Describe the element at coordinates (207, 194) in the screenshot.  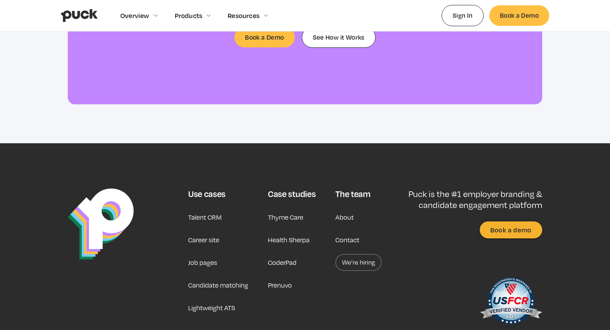
I see `div: Use cases` at that location.